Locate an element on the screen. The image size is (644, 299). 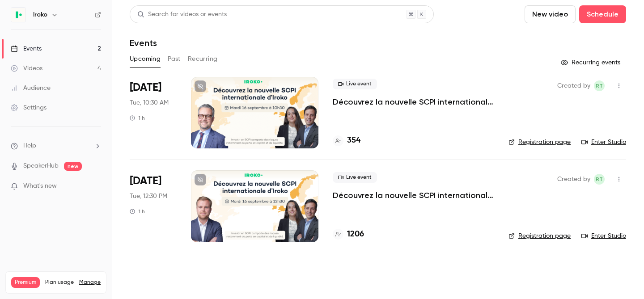
div: Sep 16 Tue, 10:30 AM (Europe/Paris) is located at coordinates (153, 113).